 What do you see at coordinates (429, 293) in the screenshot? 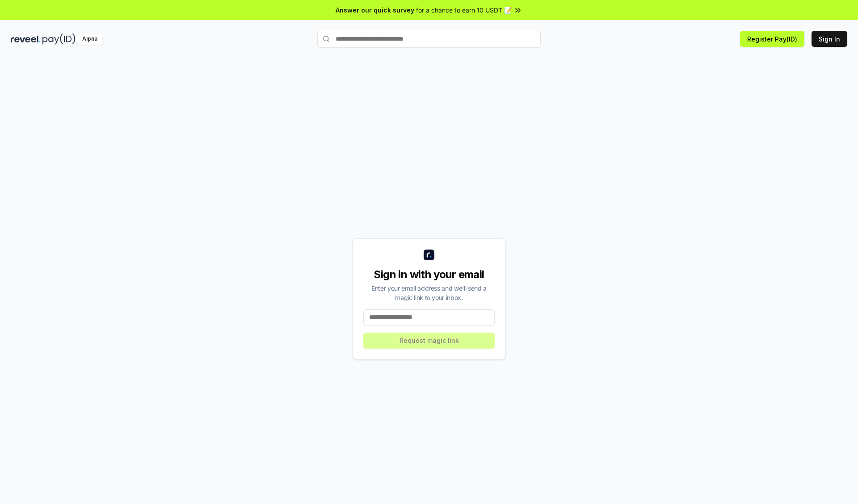
I see `div: Enter your email address and we’ll send a magic link to your inbox.` at bounding box center [429, 293].